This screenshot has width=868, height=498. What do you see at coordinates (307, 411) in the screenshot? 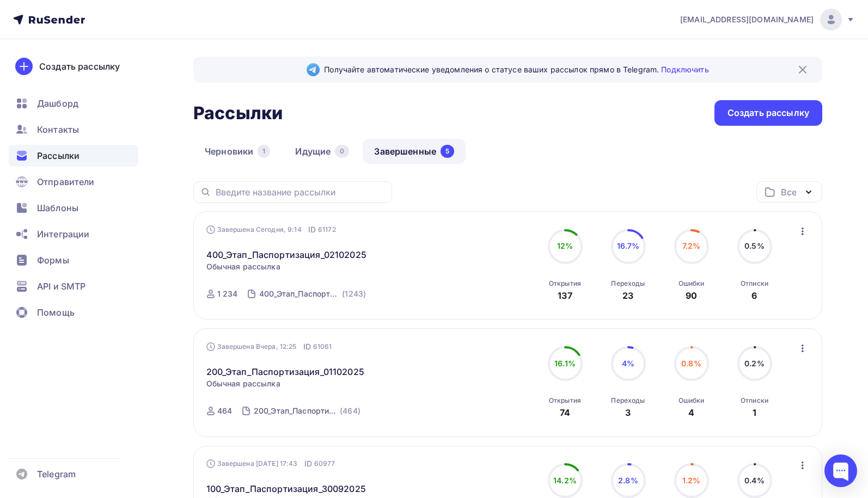
I see `a: 200_Этап_Паспортизация_01102025 (464)` at bounding box center [307, 411].